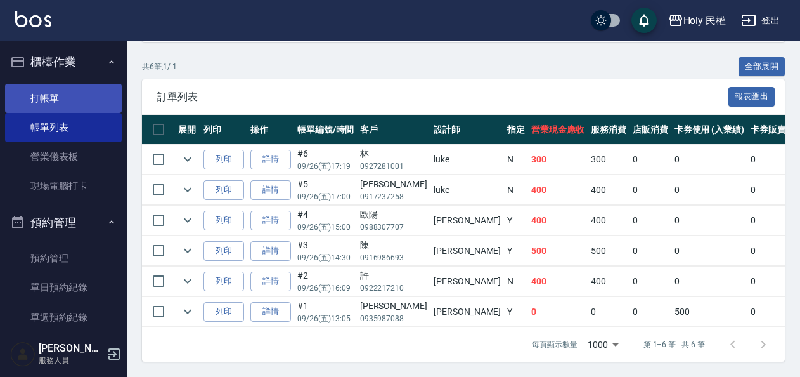 The image size is (800, 377). What do you see at coordinates (516, 129) in the screenshot?
I see `th: 指定` at bounding box center [516, 129].